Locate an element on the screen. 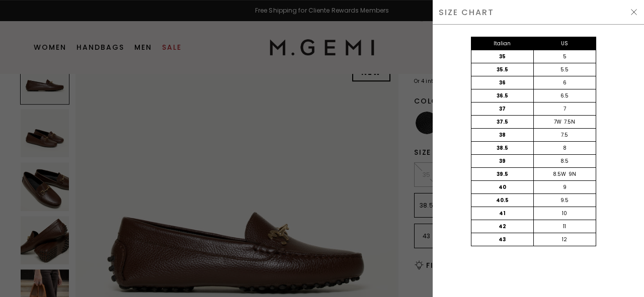  div: 37 is located at coordinates (502, 109).